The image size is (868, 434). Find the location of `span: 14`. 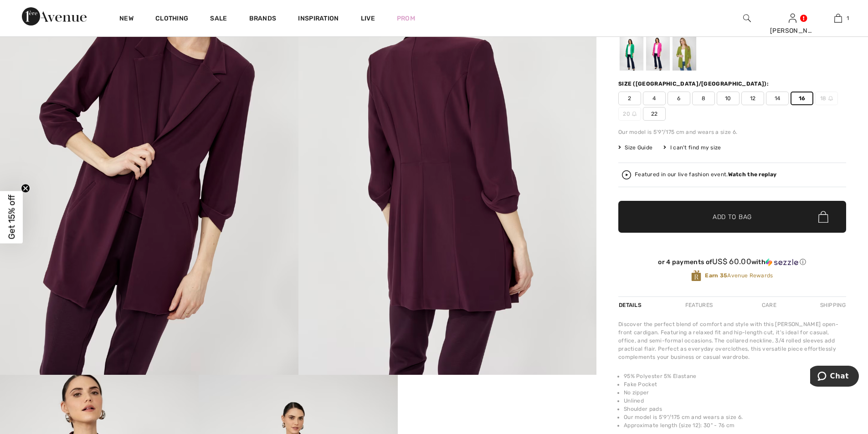

span: 14 is located at coordinates (777, 98).